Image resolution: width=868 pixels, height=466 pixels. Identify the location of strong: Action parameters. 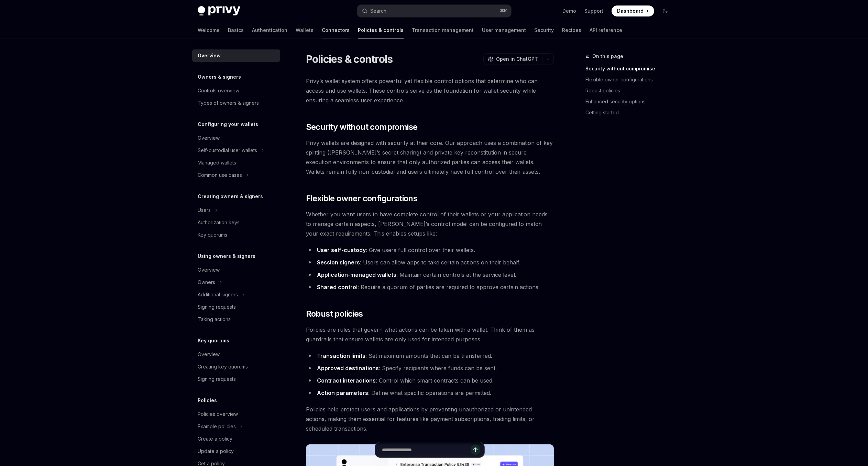
(342, 393).